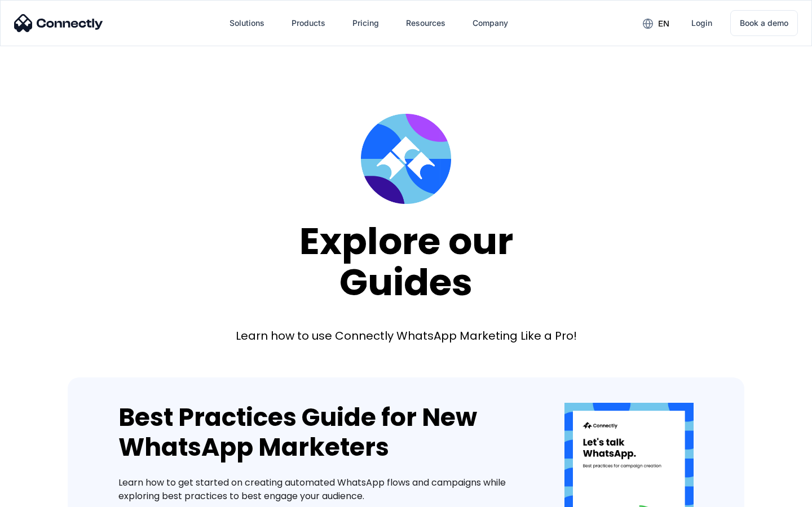 The height and width of the screenshot is (507, 812). Describe the element at coordinates (701, 23) in the screenshot. I see `a: Login` at that location.